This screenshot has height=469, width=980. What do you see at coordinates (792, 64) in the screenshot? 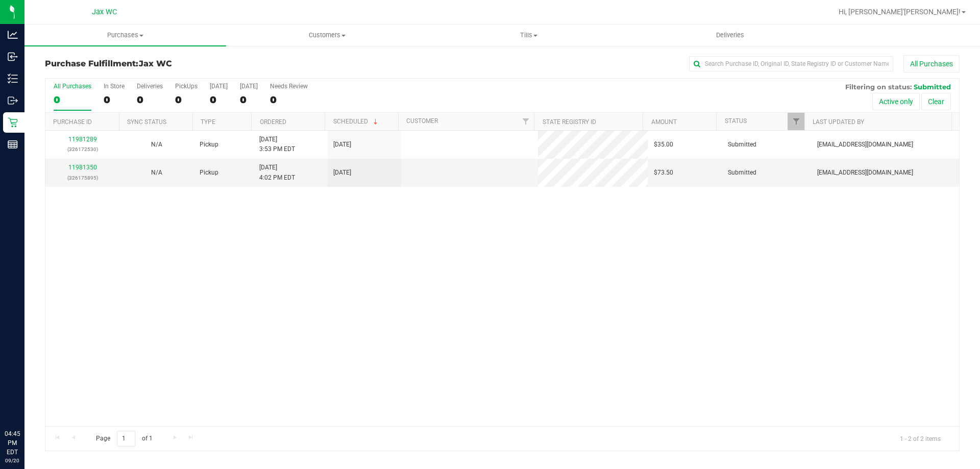
I see `input: Search Purchase ID, Original ID, State Registry ID or Customer Name...` at bounding box center [792, 64].